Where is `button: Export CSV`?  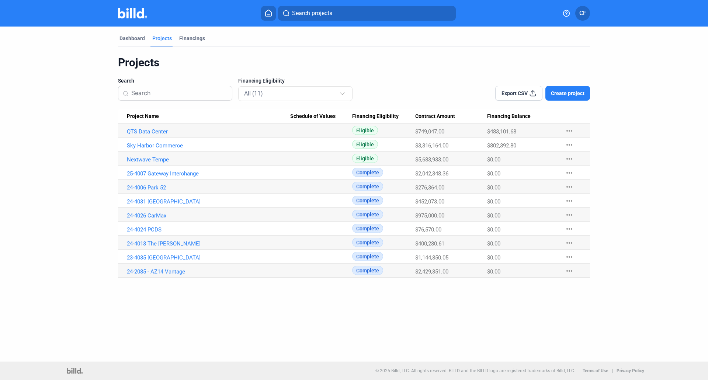
button: Export CSV is located at coordinates (519, 93).